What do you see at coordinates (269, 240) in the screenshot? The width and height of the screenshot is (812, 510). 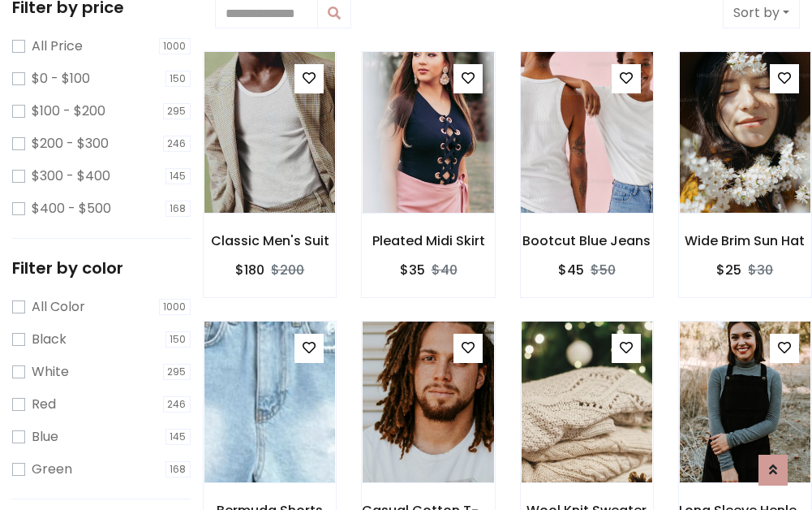 I see `h6: Classic Men's Suit` at bounding box center [269, 240].